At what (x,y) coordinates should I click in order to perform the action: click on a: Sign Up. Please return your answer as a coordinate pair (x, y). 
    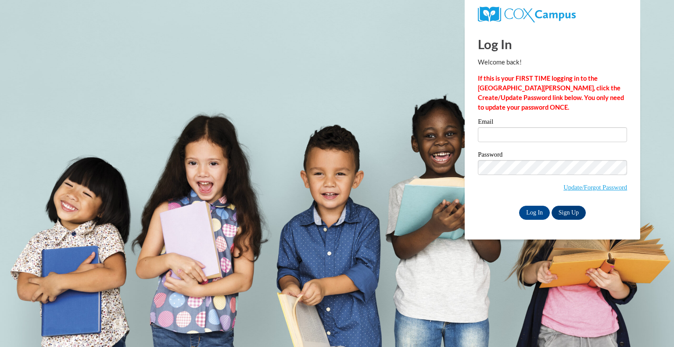
    Looking at the image, I should click on (568, 213).